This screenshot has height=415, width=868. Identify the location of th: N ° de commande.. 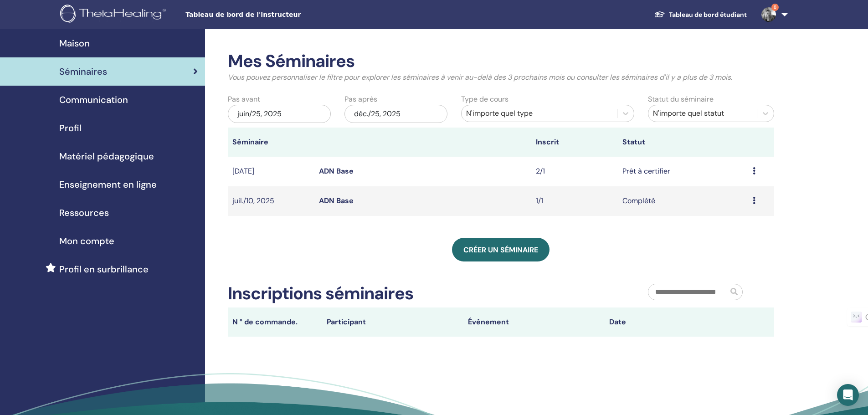
(275, 322).